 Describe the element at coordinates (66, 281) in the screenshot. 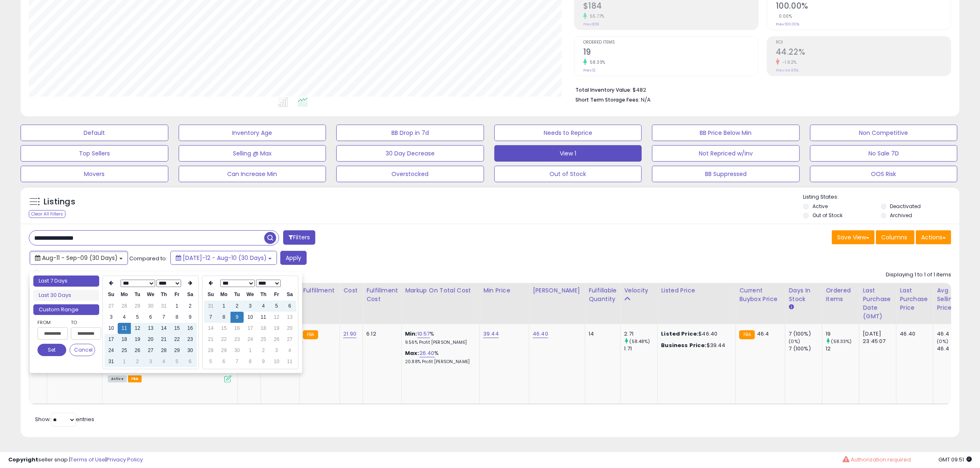

I see `li: Last 7 Days` at that location.